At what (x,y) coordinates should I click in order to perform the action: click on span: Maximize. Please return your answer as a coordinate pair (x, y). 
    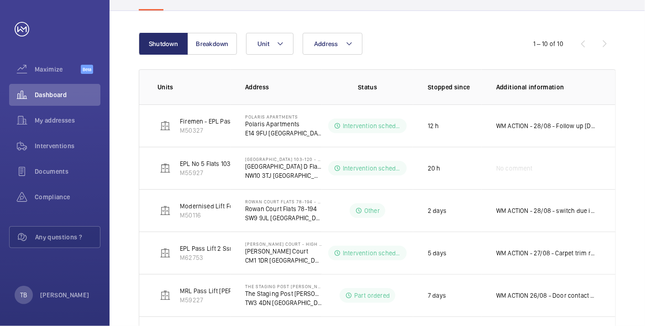
    Looking at the image, I should click on (57, 69).